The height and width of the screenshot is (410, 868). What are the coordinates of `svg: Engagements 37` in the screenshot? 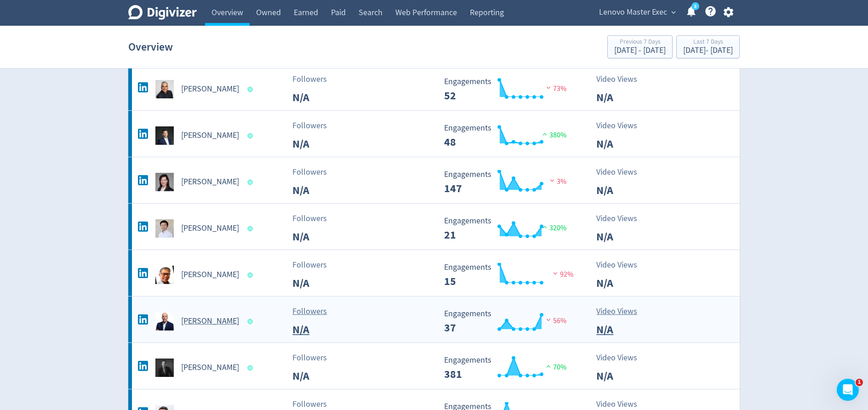 It's located at (509, 321).